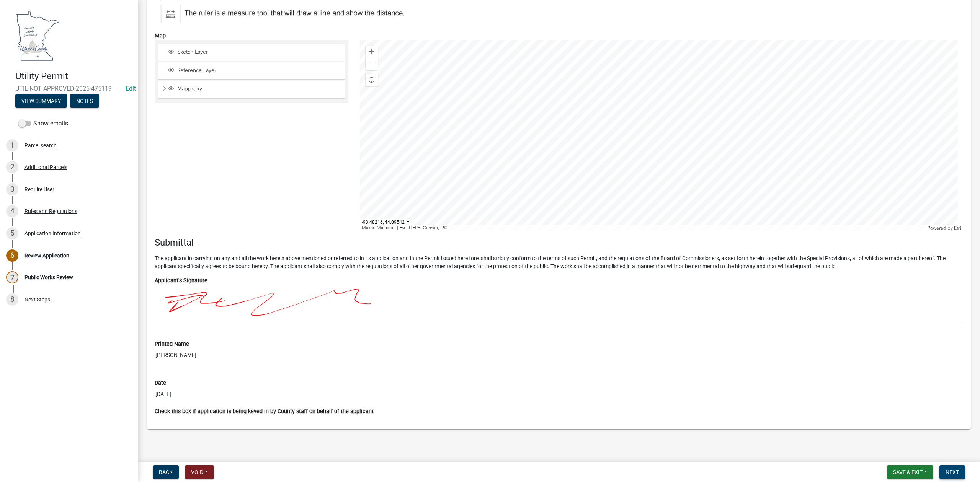  Describe the element at coordinates (199, 472) in the screenshot. I see `button: Void` at that location.